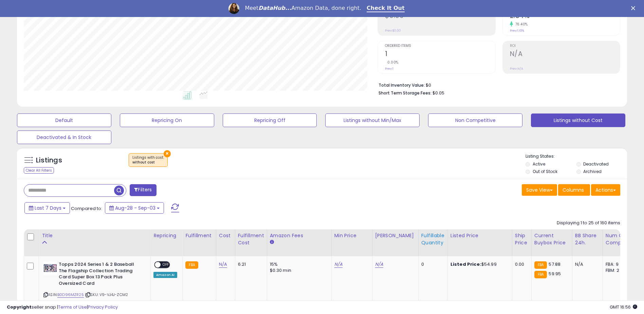 Image resolution: width=644 pixels, height=314 pixels. I want to click on button: Listings without Min/Max, so click(372, 120).